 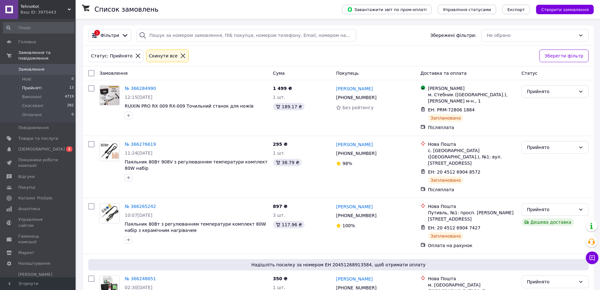 What do you see at coordinates (246, 35) in the screenshot?
I see `input: Пошук за номером замовлення, ПІБ покупця, номером телефону, Email, номером накладної` at bounding box center [246, 35].